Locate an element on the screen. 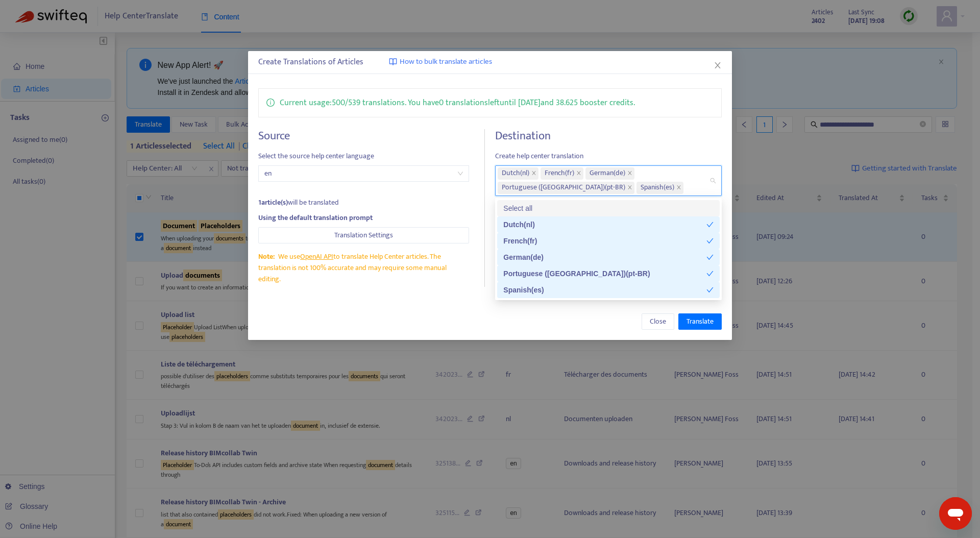 This screenshot has width=980, height=538. div: Select all is located at coordinates (608, 208).